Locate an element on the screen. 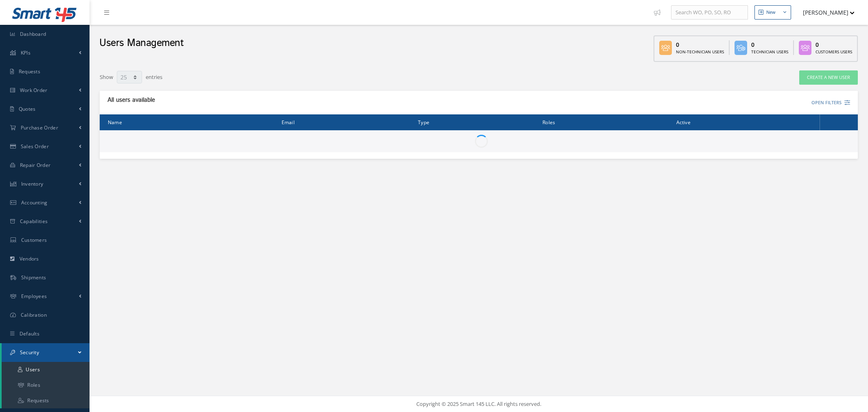 The image size is (868, 412). span: KPIs is located at coordinates (25, 52).